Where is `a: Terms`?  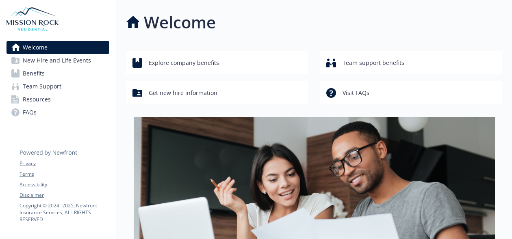
a: Terms is located at coordinates (64, 174).